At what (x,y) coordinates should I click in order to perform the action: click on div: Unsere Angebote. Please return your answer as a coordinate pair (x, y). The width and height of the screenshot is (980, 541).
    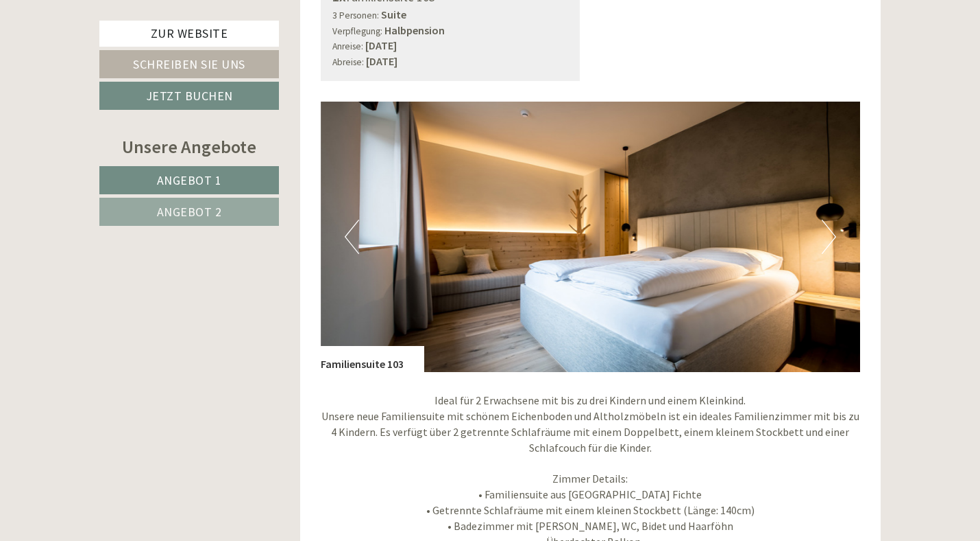
    Looking at the image, I should click on (189, 146).